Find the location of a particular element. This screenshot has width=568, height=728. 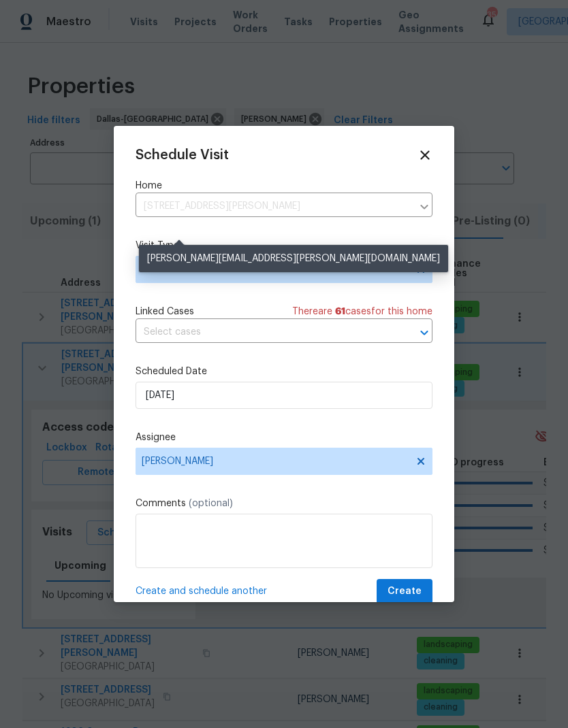

span: Close is located at coordinates (425, 155).